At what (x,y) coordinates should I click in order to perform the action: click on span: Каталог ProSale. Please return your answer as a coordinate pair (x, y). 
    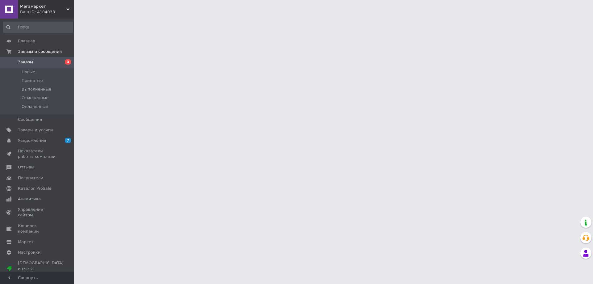
    Looking at the image, I should click on (35, 189).